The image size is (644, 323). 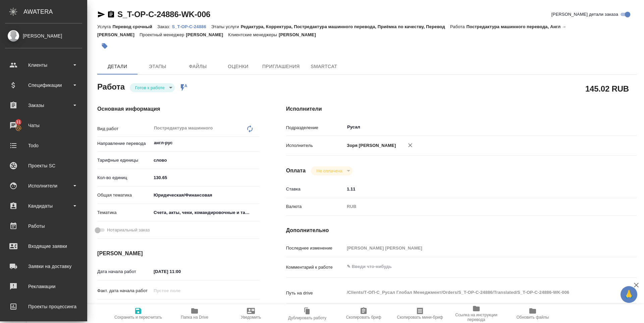 What do you see at coordinates (135, 27) in the screenshot?
I see `p: Перевод срочный` at bounding box center [135, 27].